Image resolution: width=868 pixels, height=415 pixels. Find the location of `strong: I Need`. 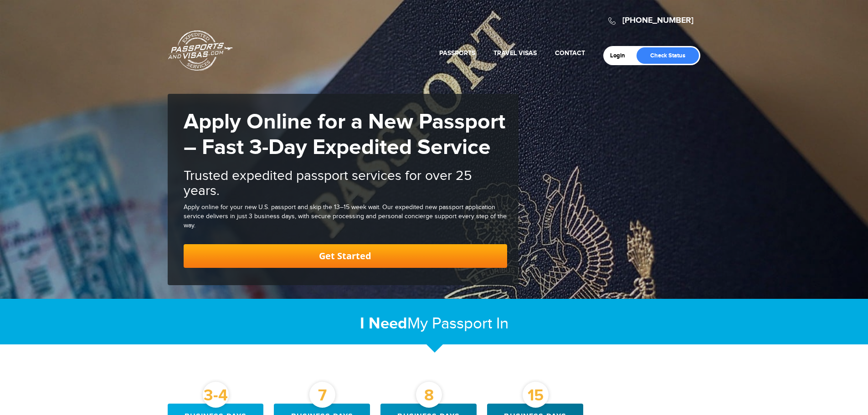

strong: I Need is located at coordinates (384, 323).